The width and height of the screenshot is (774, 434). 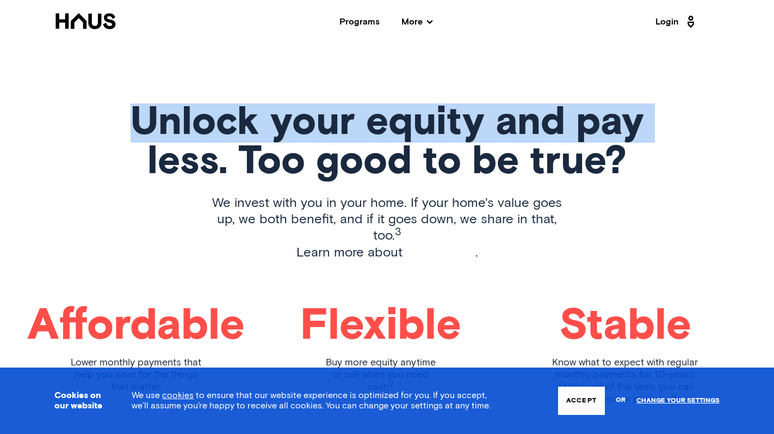 What do you see at coordinates (381, 326) in the screenshot?
I see `h1: Flexible` at bounding box center [381, 326].